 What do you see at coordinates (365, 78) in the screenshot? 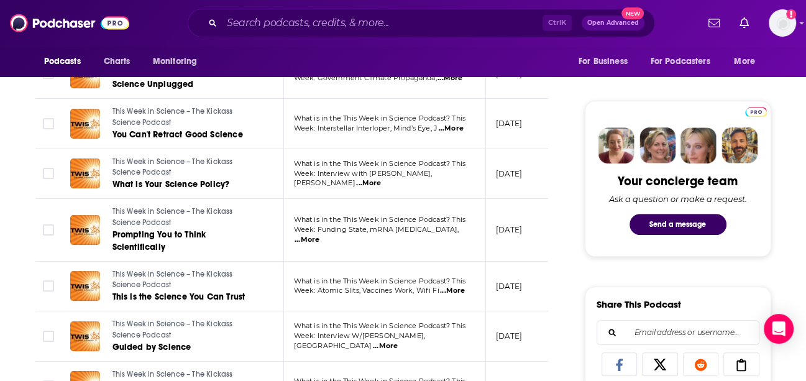
I see `span: Week: Government Climate Propaganda,` at bounding box center [365, 78].